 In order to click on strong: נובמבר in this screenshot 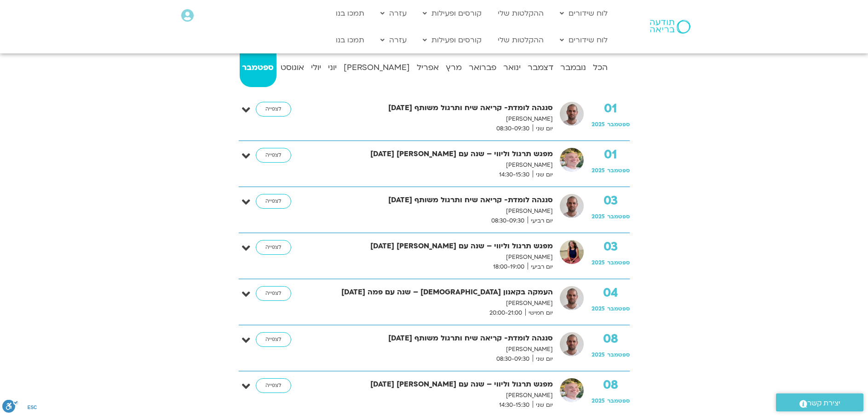, I will do `click(573, 68)`.